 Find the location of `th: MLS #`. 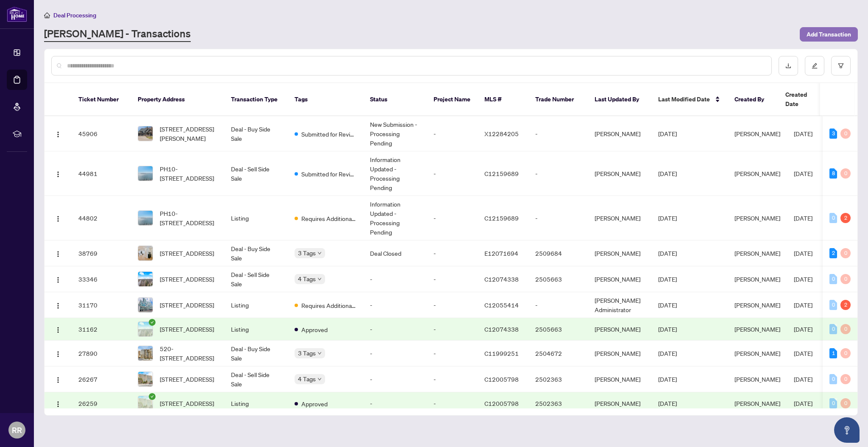

th: MLS # is located at coordinates (503, 99).